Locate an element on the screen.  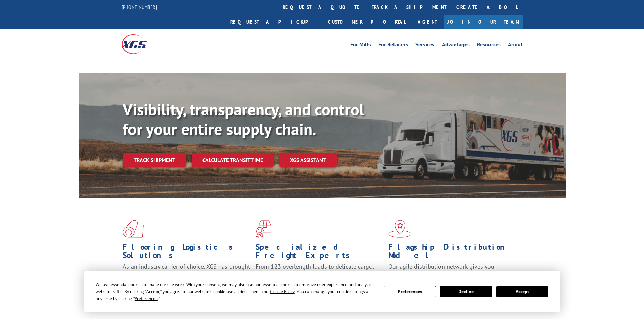
h1: Flagship Distribution Model is located at coordinates (453, 253).